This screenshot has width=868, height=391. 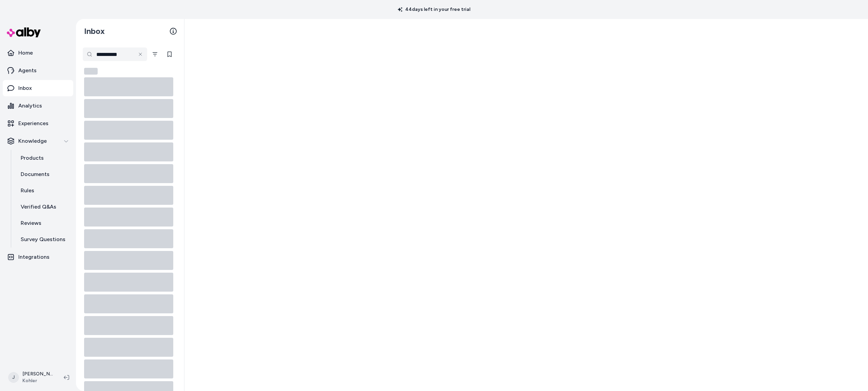 What do you see at coordinates (44, 223) in the screenshot?
I see `a: Reviews` at bounding box center [44, 223].